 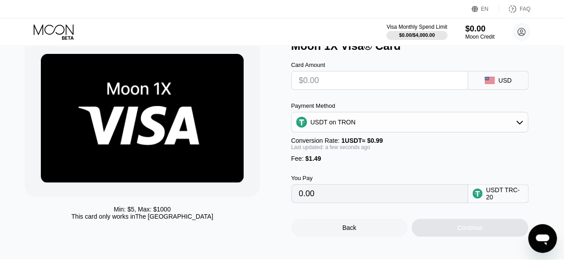 What do you see at coordinates (417, 32) in the screenshot?
I see `div: Visa Monthly Spend Limit$0.00/$4,000.00` at bounding box center [417, 32].